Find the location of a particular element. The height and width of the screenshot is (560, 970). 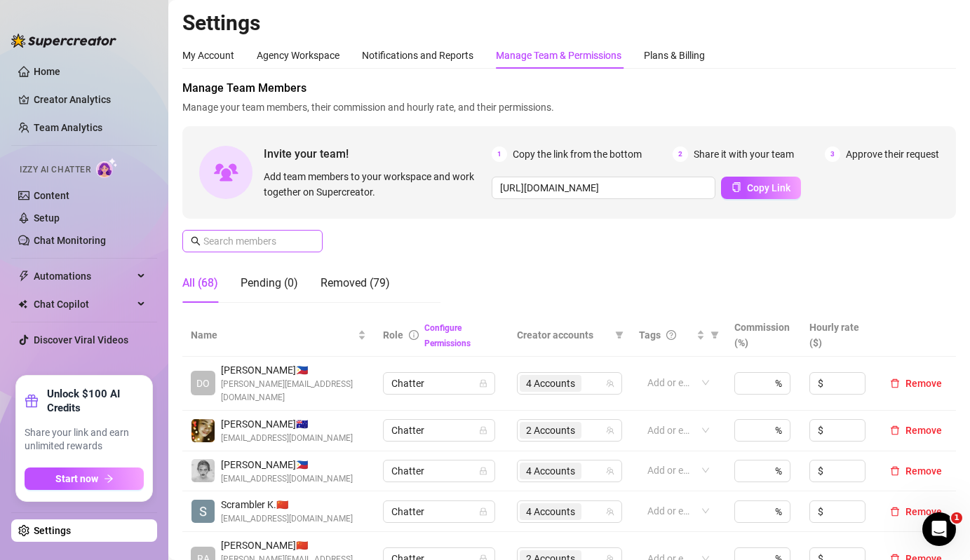

input: Search members is located at coordinates (253, 241).